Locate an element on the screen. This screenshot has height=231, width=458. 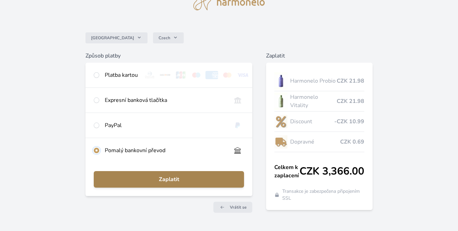
button: Czech is located at coordinates (168, 38).